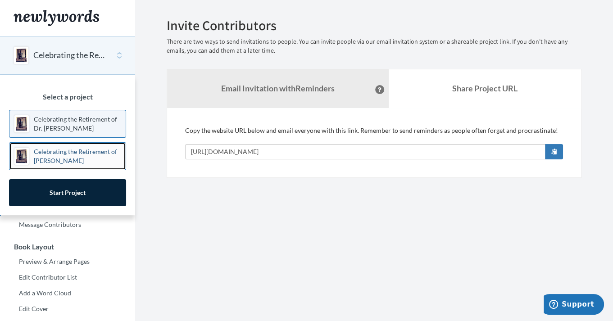 This screenshot has height=321, width=613. I want to click on span: Support, so click(34, 10).